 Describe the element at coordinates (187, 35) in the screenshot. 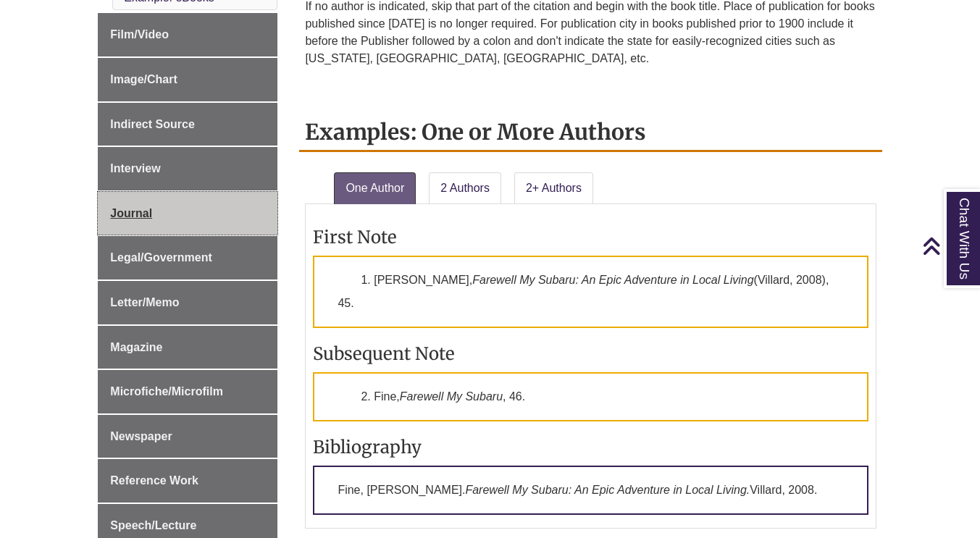

I see `a: Film/Video` at that location.